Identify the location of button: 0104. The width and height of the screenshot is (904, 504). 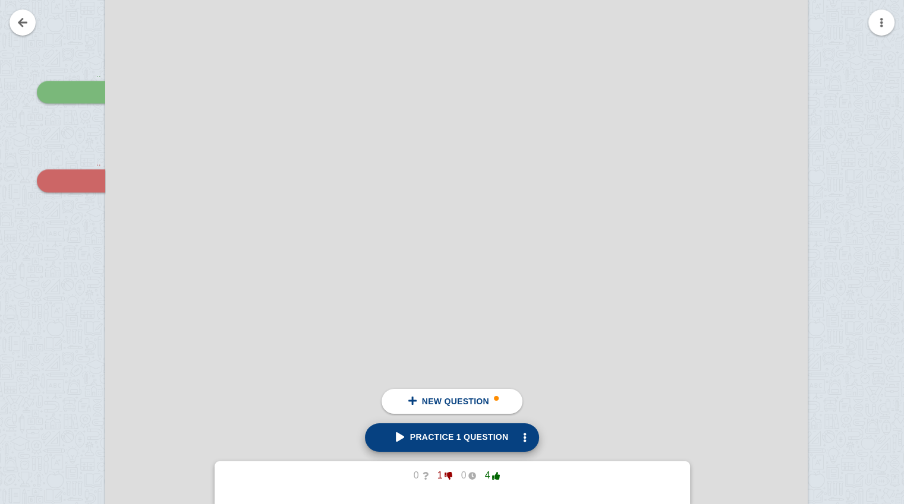
(452, 476).